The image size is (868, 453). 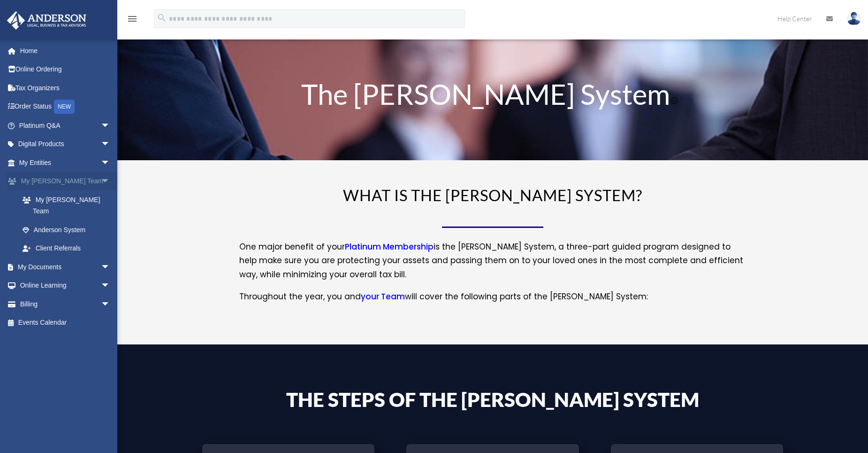 I want to click on img: Anderson Advisors Platinum Portal, so click(x=46, y=20).